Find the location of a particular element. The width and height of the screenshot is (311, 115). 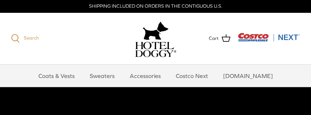

a: Sweaters is located at coordinates (102, 76).